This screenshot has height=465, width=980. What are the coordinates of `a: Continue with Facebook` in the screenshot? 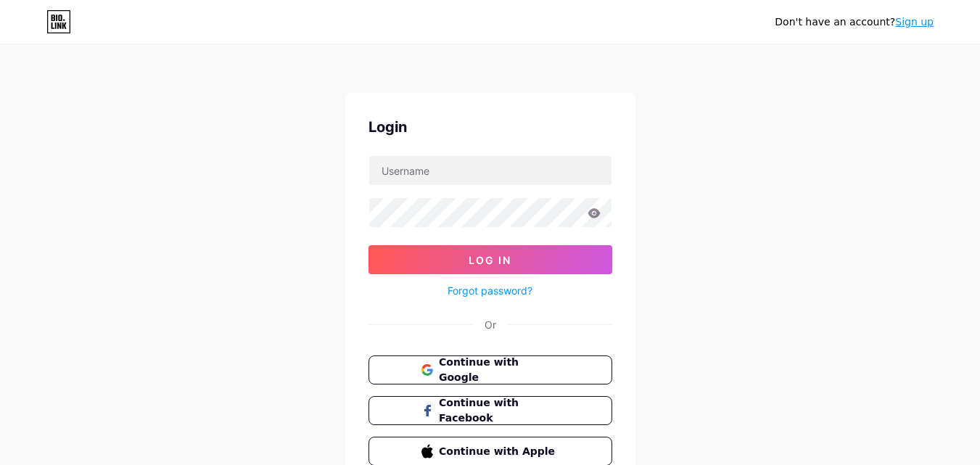 It's located at (490, 411).